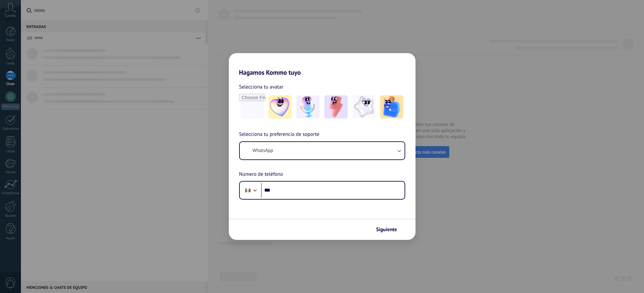 The height and width of the screenshot is (293, 644). Describe the element at coordinates (248, 191) in the screenshot. I see `div: Mexico: + 52` at that location.